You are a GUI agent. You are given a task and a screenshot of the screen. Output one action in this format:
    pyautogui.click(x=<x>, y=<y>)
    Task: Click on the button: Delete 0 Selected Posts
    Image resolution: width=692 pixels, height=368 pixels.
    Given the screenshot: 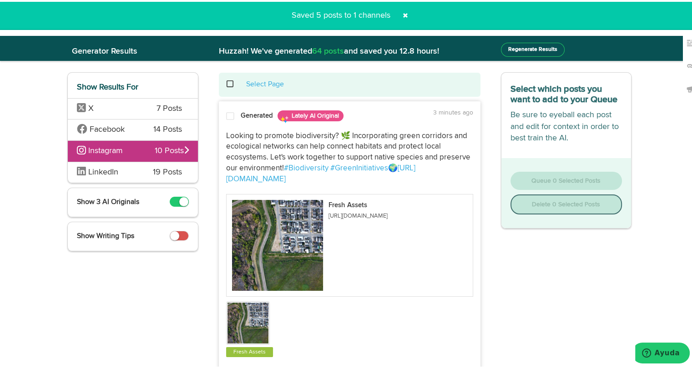 What is the action you would take?
    pyautogui.click(x=566, y=203)
    